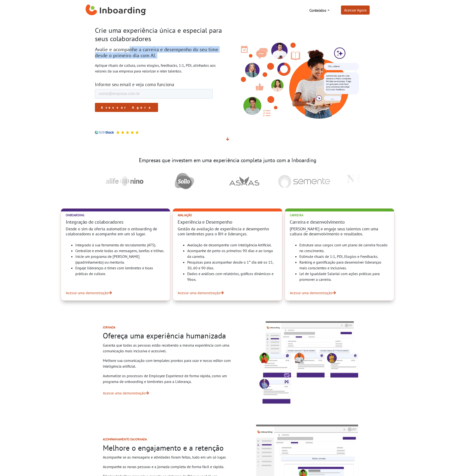 This screenshot has height=476, width=455. I want to click on h4: Desde o sim da oferta automatize o onboarding de colaboradores e acompanhe em um só lugar., so click(116, 231).